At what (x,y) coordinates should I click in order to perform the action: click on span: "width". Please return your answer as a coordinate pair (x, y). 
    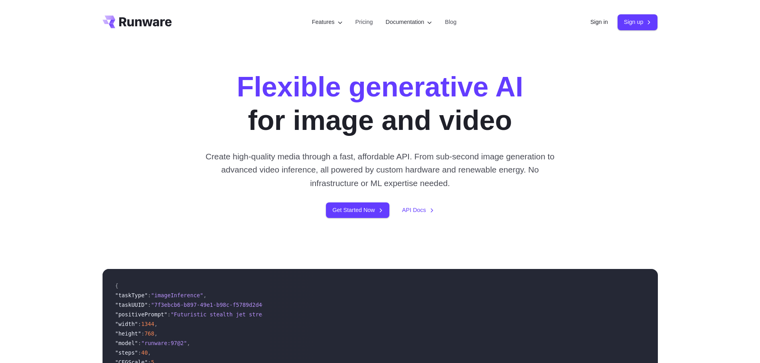
    Looking at the image, I should click on (126, 324).